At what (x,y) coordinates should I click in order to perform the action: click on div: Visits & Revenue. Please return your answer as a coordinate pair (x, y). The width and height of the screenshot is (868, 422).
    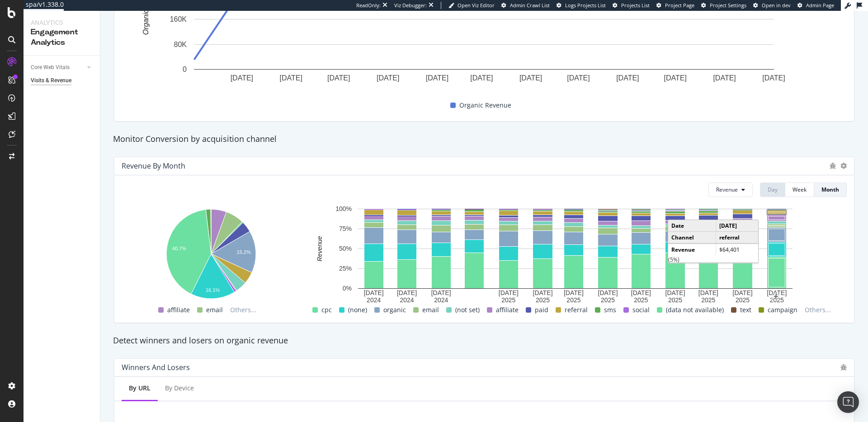
    Looking at the image, I should click on (51, 81).